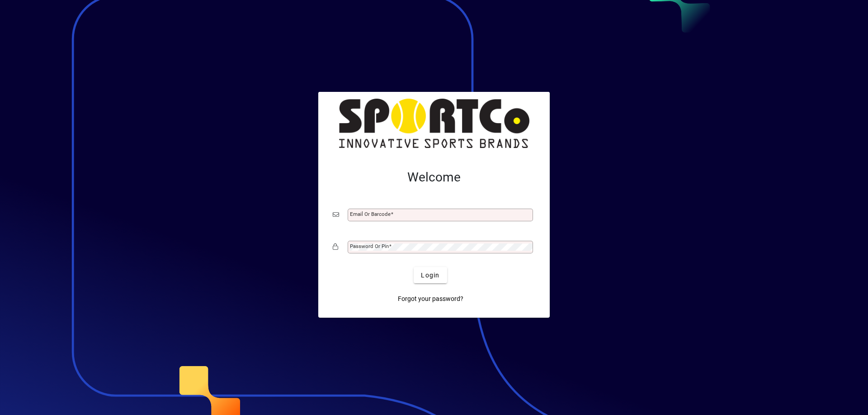  I want to click on h2: Welcome, so click(434, 178).